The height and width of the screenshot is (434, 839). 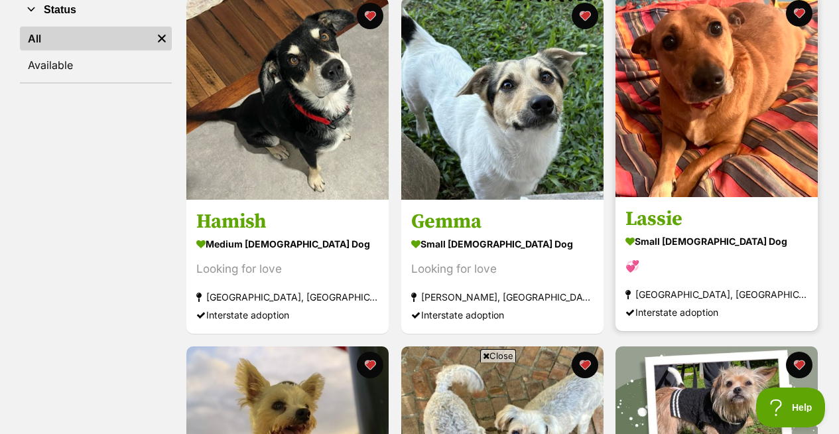 What do you see at coordinates (502, 221) in the screenshot?
I see `h3: Gemma` at bounding box center [502, 221].